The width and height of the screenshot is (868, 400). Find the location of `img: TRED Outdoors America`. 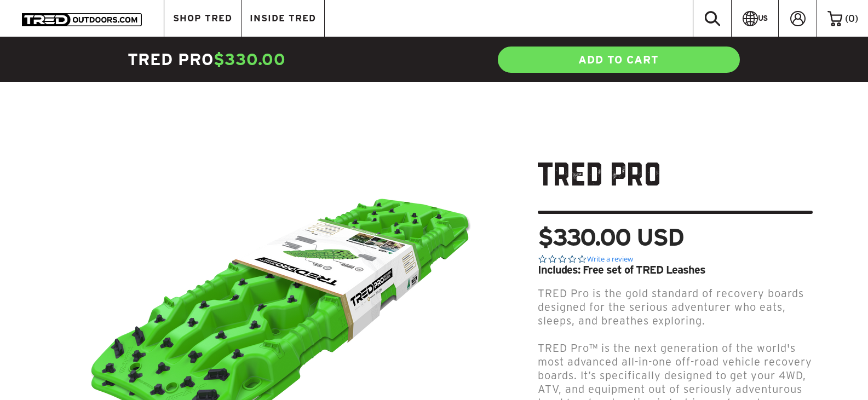

img: TRED Outdoors America is located at coordinates (82, 20).